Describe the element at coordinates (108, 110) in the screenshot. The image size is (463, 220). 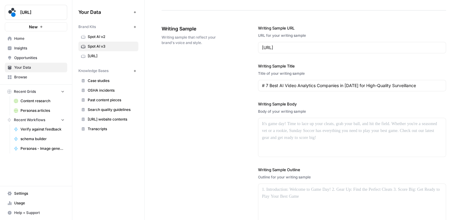
I see `a: Search quality guidelines` at that location.